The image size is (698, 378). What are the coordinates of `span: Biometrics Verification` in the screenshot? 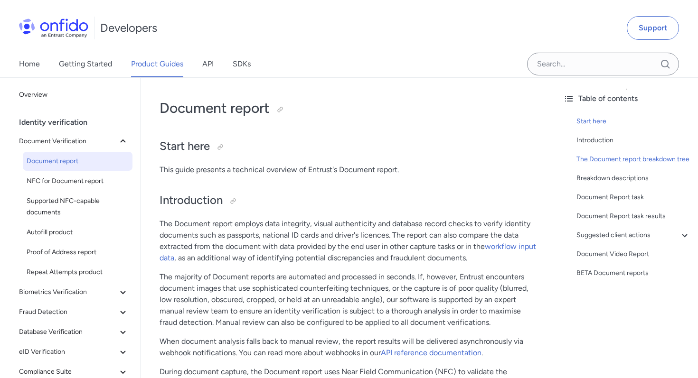 It's located at (68, 292).